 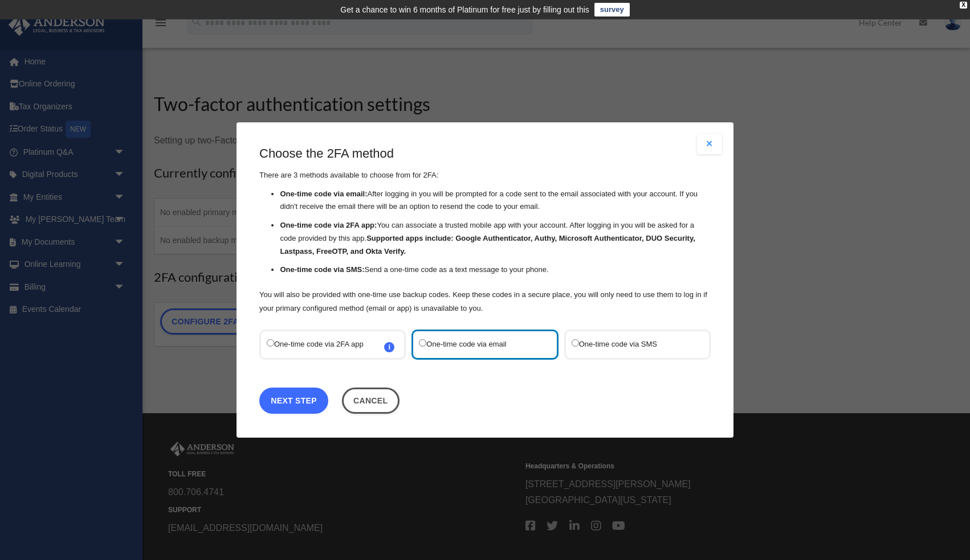 I want to click on div: There are 3 methods available to choose from for 2FA:, so click(x=485, y=230).